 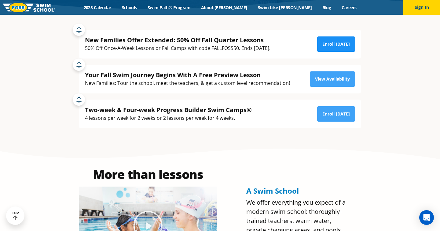 What do you see at coordinates (273, 190) in the screenshot?
I see `span: A Swim School` at bounding box center [273, 190].